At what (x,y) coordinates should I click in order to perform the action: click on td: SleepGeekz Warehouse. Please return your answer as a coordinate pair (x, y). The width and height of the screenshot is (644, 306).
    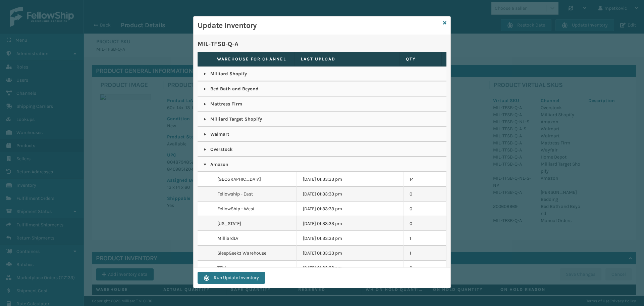
    Looking at the image, I should click on (254, 254).